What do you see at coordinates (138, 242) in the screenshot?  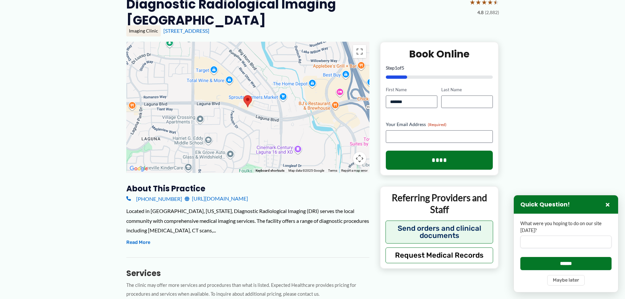 I see `button: Read More` at bounding box center [138, 242].